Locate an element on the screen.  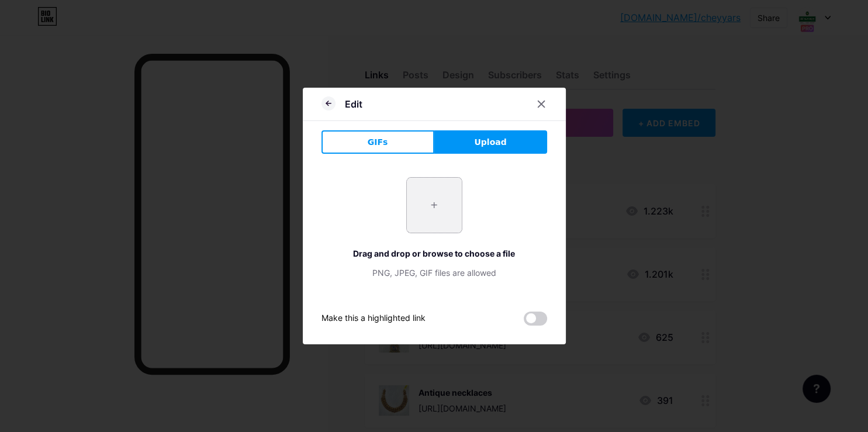
div: Make this a highlighted link is located at coordinates (374, 318).